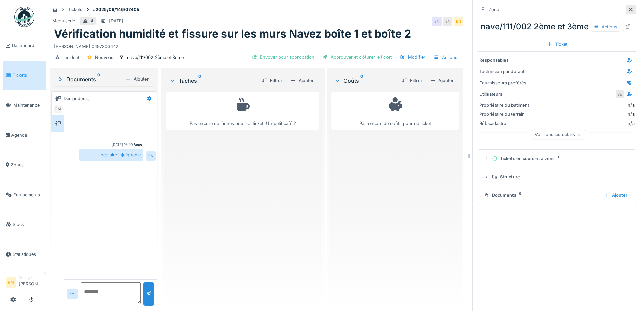 The height and width of the screenshot is (311, 644). Describe the element at coordinates (557, 44) in the screenshot. I see `div: Ticket` at that location.